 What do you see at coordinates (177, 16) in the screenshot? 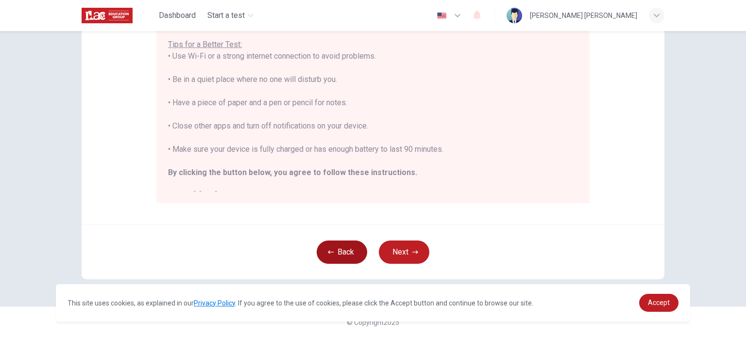
I see `a: Dashboard` at bounding box center [177, 16].